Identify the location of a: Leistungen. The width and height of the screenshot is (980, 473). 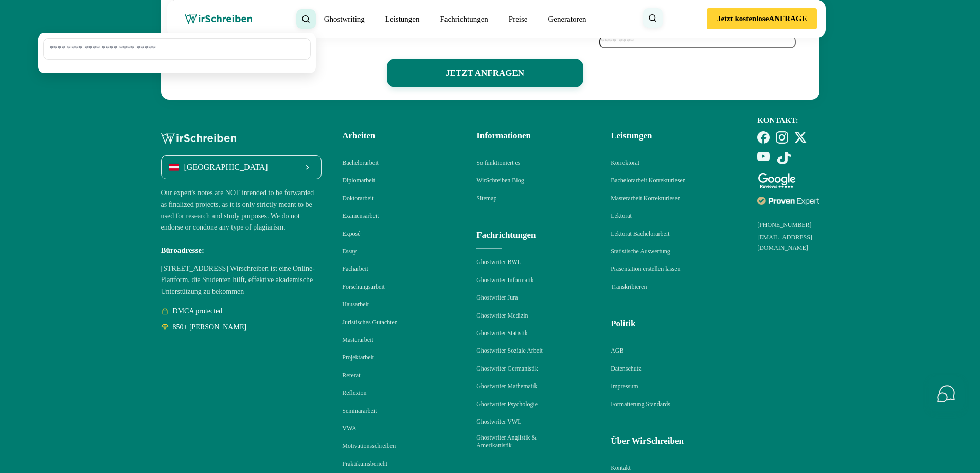
(402, 19).